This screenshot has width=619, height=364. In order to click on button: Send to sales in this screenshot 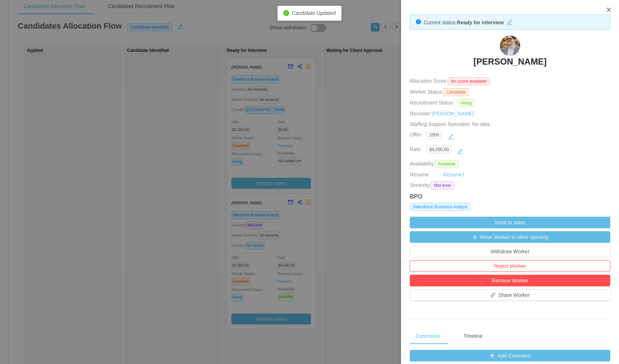, I will do `click(510, 222)`.